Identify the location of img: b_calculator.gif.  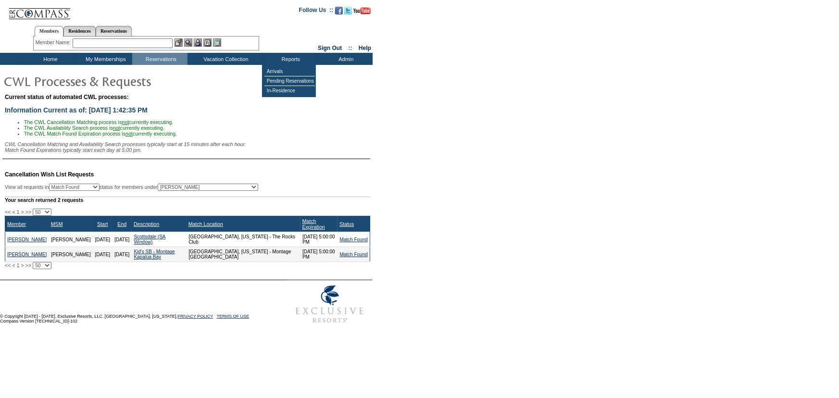
(217, 42).